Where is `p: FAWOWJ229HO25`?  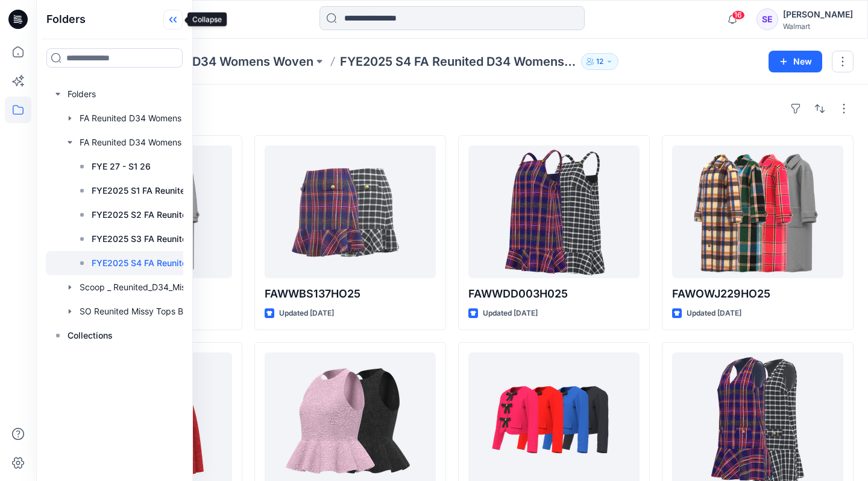
p: FAWOWJ229HO25 is located at coordinates (758, 294).